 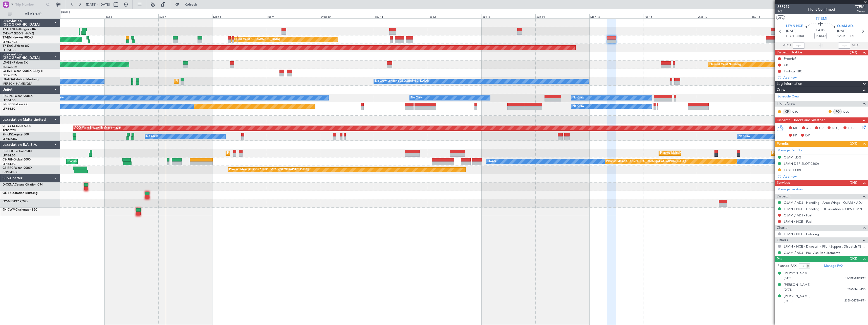 I want to click on div: EGYPT OVF, so click(x=792, y=170).